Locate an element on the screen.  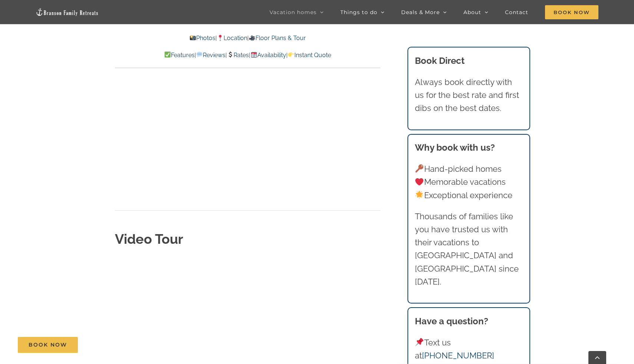
span: Contact is located at coordinates (516, 12).